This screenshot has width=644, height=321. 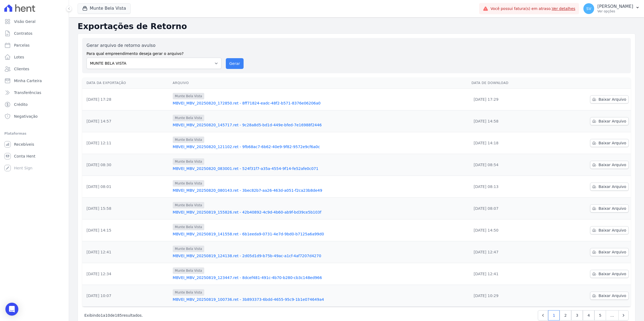 I want to click on a: MBVEI_MBV_20250819_141558.ret - 6b1eeda9-0731-4e7d-9bd0-b7125a6a99d0, so click(x=320, y=234).